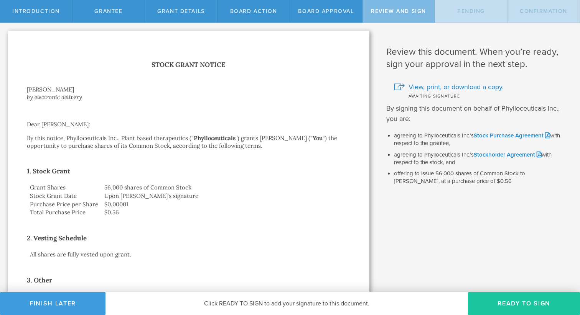  I want to click on li: agreeing to Phylloceuticals Inc.’s with respect to the grantee,, so click(481, 140).